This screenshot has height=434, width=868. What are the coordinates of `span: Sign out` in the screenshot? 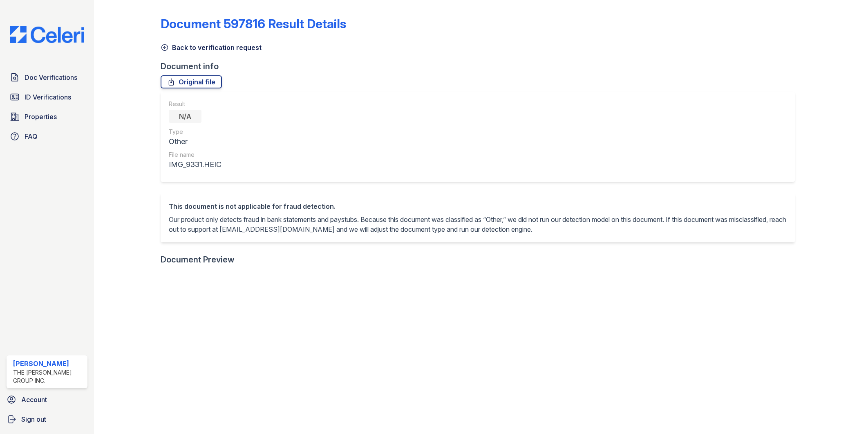 It's located at (33, 419).